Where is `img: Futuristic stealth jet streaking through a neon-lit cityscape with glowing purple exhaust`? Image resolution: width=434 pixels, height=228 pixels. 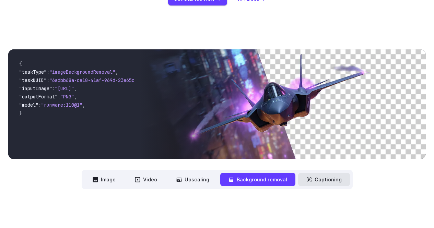
img: Futuristic stealth jet streaking through a neon-lit cityscape with glowing purple exhaust is located at coordinates (283, 104).